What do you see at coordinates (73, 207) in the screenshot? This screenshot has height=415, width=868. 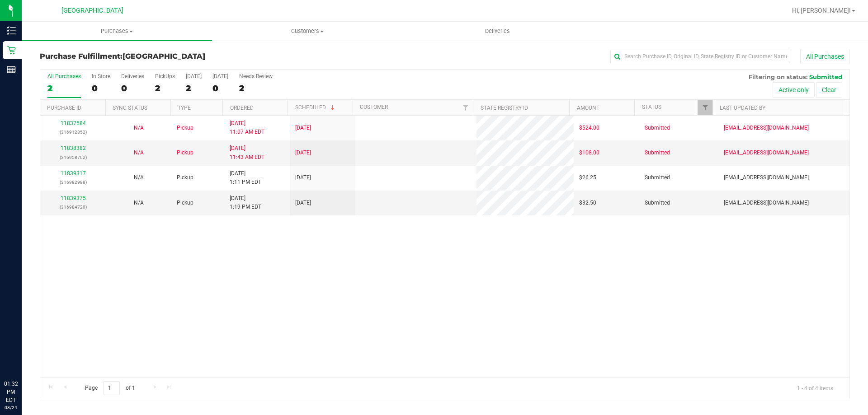 I see `p: (316984720)` at bounding box center [73, 207].